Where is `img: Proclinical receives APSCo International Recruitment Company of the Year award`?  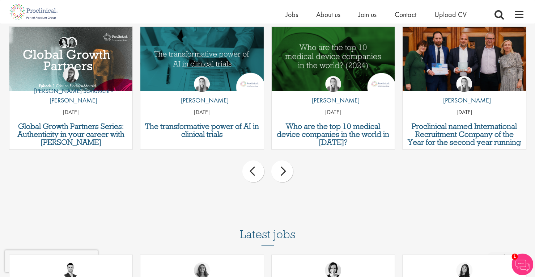 img: Proclinical receives APSCo International Recruitment Company of the Year award is located at coordinates (464, 59).